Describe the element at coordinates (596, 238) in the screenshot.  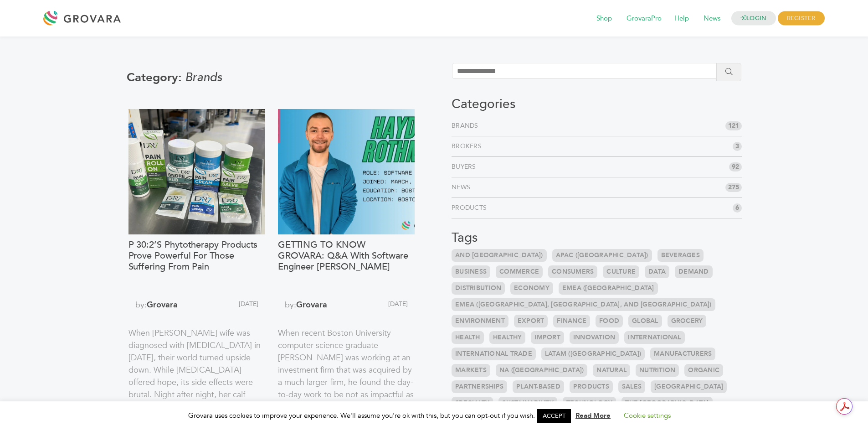
I see `h3: Tags` at that location.